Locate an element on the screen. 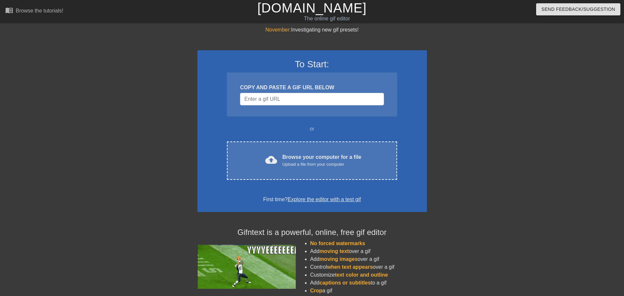 The image size is (624, 296). li: Customize is located at coordinates (368, 275).